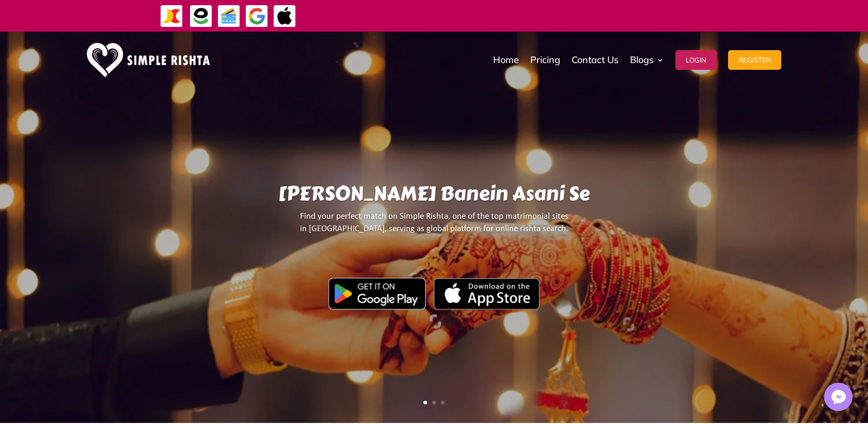 The width and height of the screenshot is (868, 424). Describe the element at coordinates (229, 16) in the screenshot. I see `img: Credit Cards` at that location.